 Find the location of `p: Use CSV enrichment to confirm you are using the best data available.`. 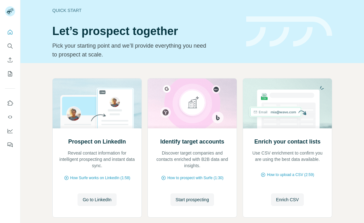

p: Use CSV enrichment to confirm you are using the best data available. is located at coordinates (288, 156).